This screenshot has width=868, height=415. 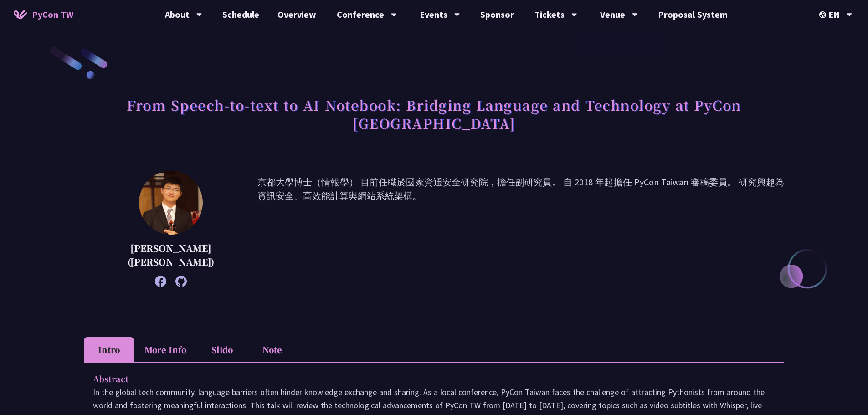 I want to click on li: More Info, so click(x=165, y=349).